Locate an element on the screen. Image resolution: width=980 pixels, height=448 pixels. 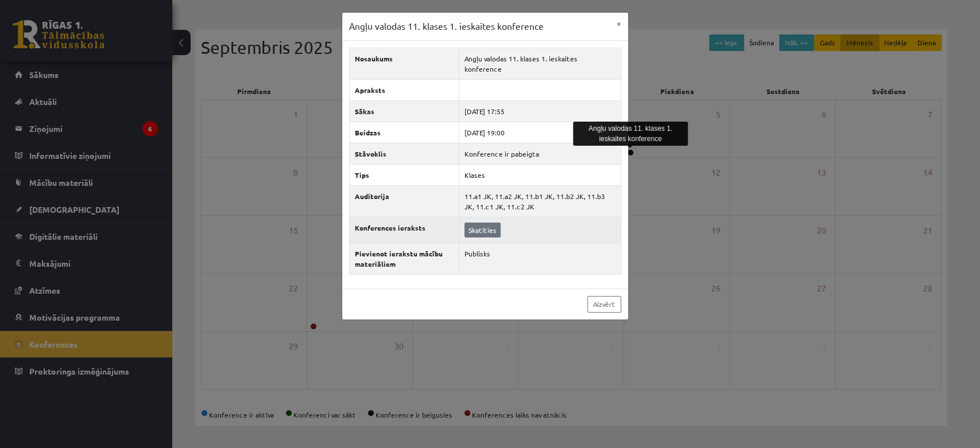
th: Auditorija is located at coordinates (404, 201).